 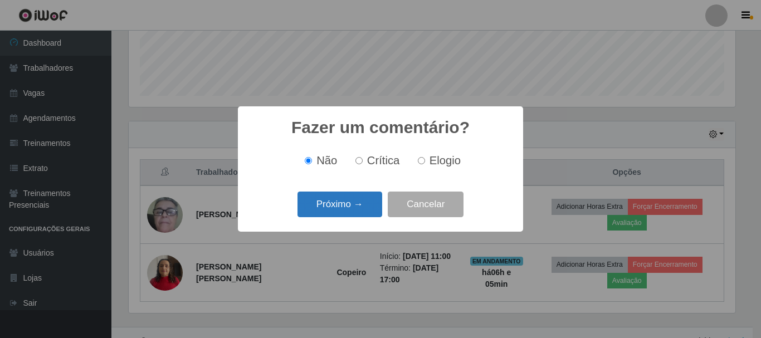 I want to click on input: Crítica, so click(x=359, y=161).